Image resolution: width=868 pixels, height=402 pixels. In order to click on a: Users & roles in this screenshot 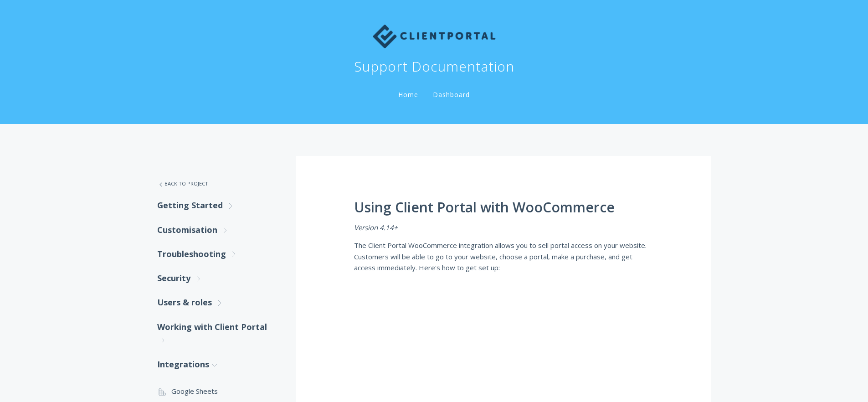, I will do `click(217, 302)`.